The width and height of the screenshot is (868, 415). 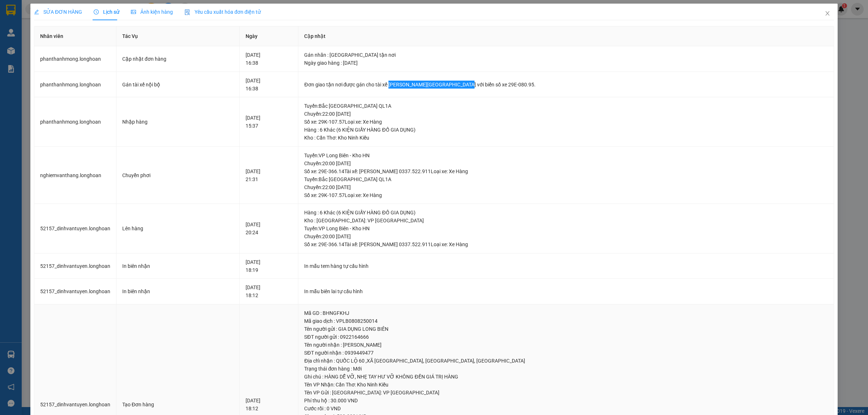 I want to click on span: Yêu cầu xuất hóa đơn điện tử, so click(x=223, y=12).